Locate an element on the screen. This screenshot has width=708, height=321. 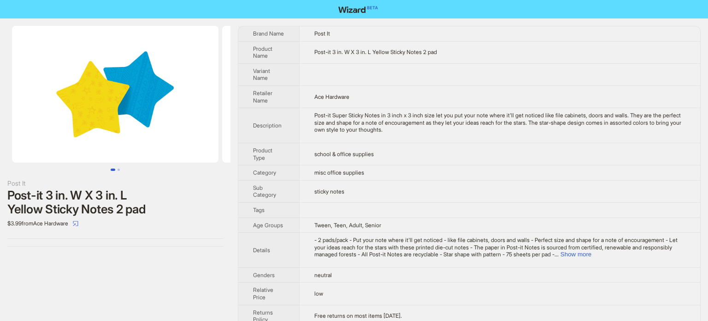
span: Variant Name is located at coordinates (261, 74).